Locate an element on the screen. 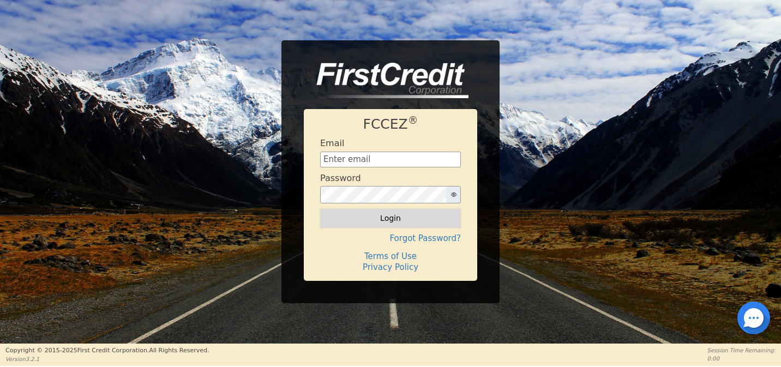 The image size is (781, 367). h4: Terms of Use is located at coordinates (391, 256).